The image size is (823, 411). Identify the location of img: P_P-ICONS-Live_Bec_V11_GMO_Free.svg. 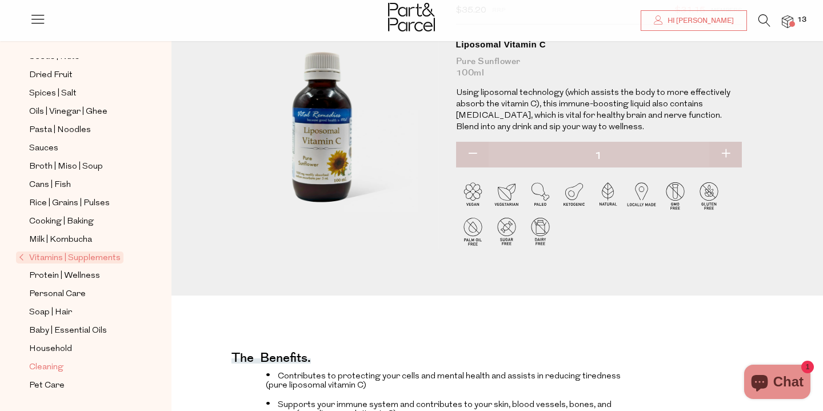
(675, 195).